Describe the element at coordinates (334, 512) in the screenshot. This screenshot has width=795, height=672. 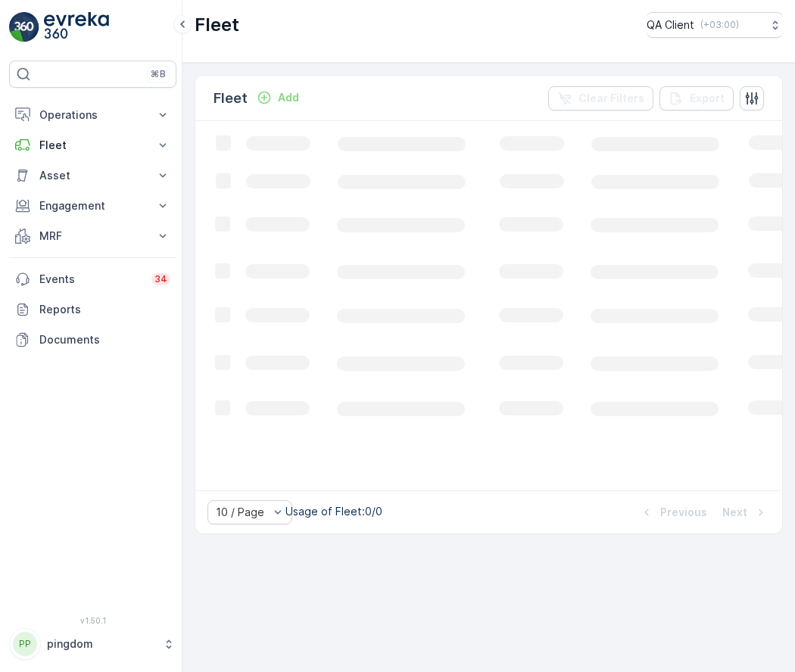
I see `p: Usage of Fleet : 0/0` at that location.